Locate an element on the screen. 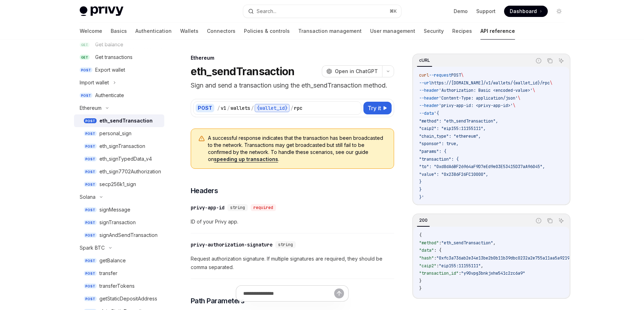  div: privy-app-id is located at coordinates (208, 208).